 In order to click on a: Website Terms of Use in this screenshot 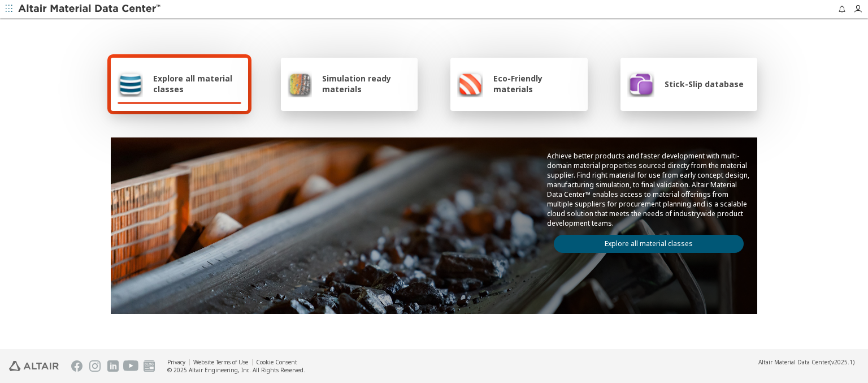, I will do `click(221, 361)`.